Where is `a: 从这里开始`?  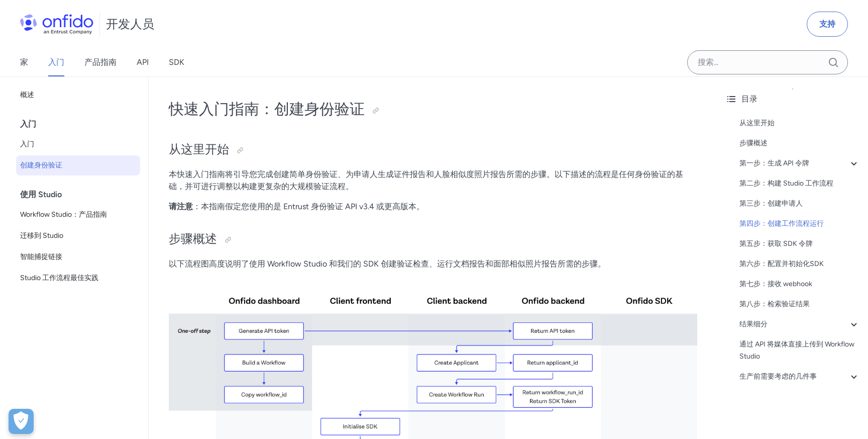
a: 从这里开始 is located at coordinates (800, 123).